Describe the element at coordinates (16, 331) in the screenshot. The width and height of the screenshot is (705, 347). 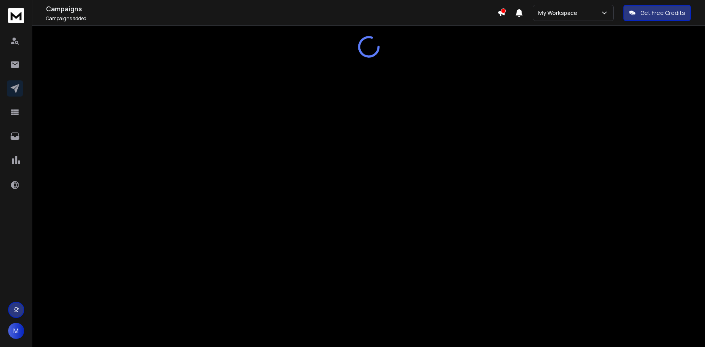
I see `button: M` at that location.